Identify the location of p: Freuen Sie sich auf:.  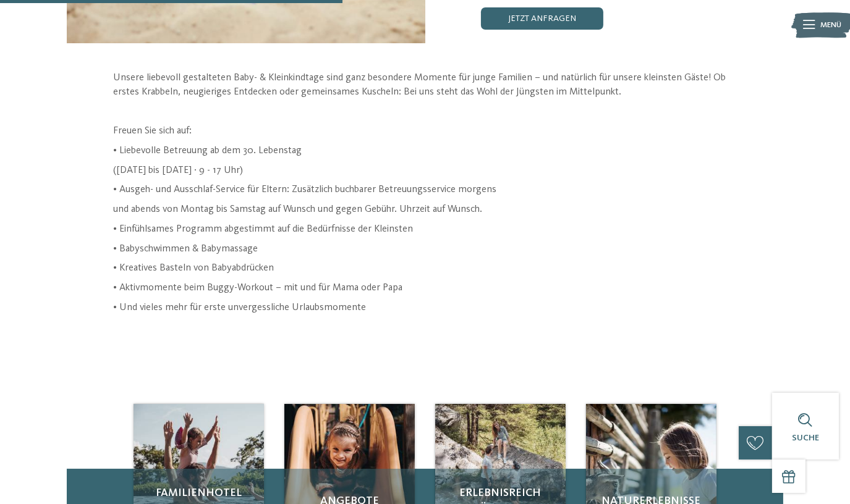
(424, 131).